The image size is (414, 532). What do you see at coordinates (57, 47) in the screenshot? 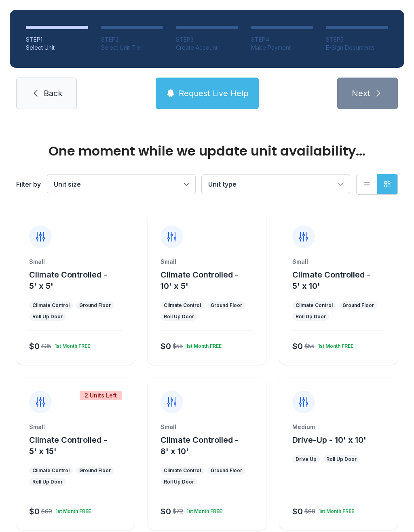
I see `div: Select Unit` at bounding box center [57, 47].